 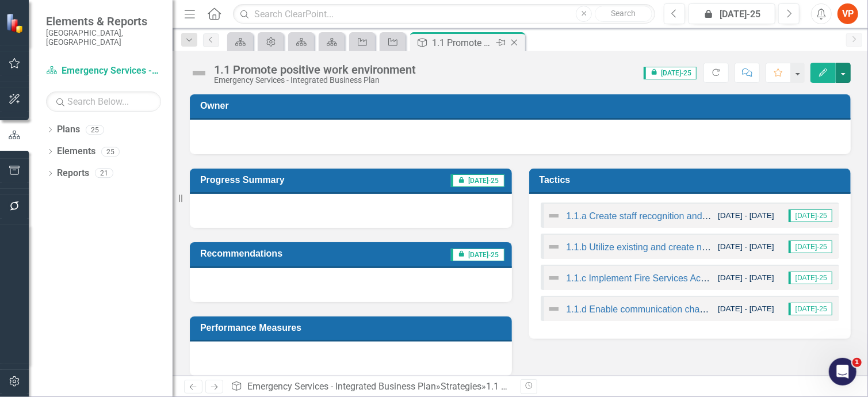 I want to click on h3: Tactics, so click(x=692, y=179).